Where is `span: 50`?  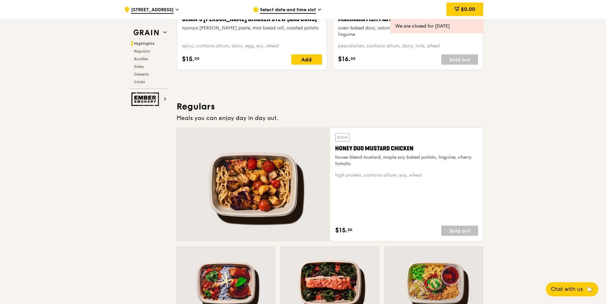 span: 50 is located at coordinates (350, 230).